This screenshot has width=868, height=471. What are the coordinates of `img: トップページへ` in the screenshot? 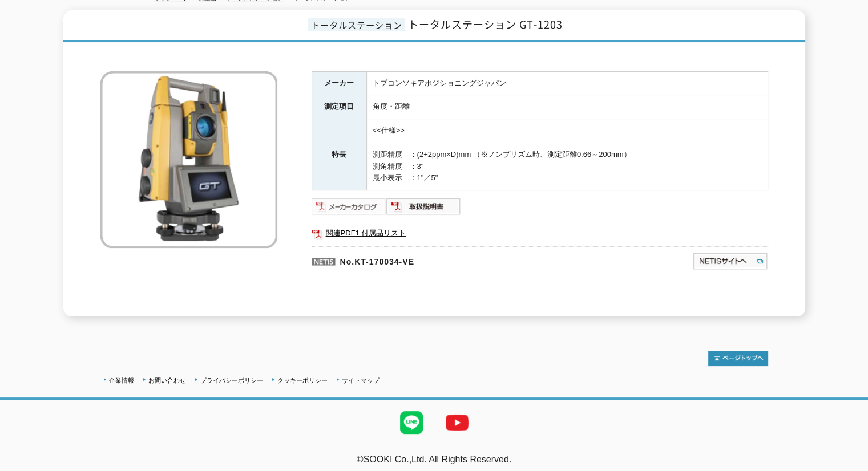 It's located at (738, 358).